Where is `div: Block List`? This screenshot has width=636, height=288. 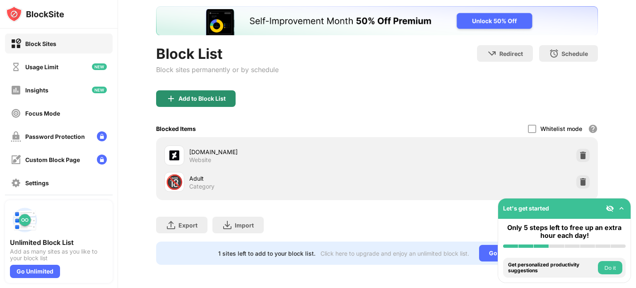
div: Block List is located at coordinates (218, 53).